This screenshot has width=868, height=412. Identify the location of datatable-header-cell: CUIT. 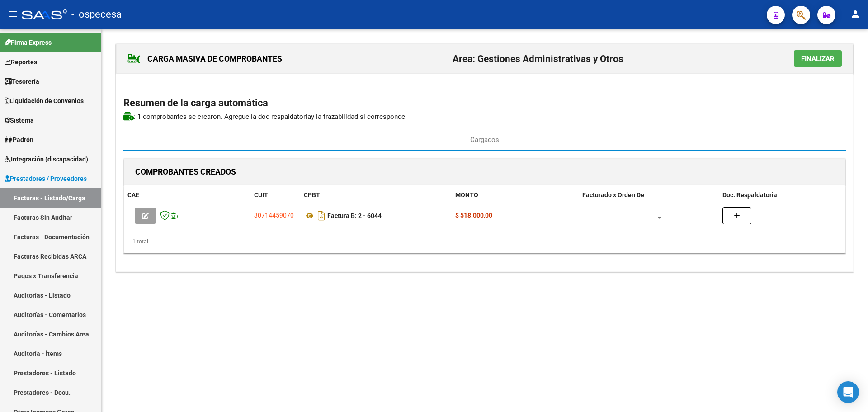
(275, 195).